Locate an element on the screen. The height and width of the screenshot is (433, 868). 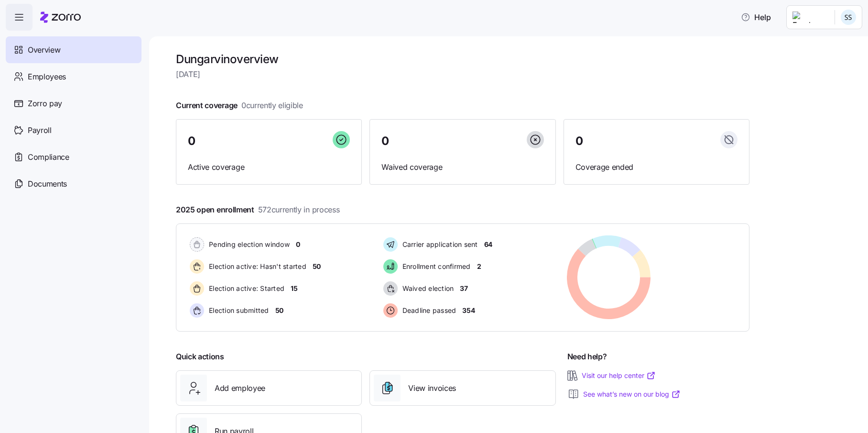
span: Help is located at coordinates (755, 17).